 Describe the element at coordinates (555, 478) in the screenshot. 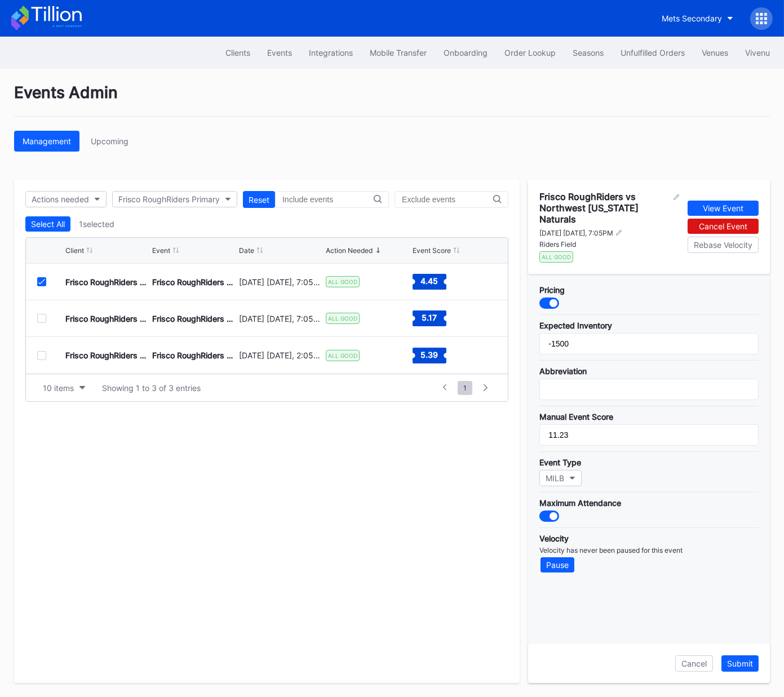

I see `div: MILB` at that location.